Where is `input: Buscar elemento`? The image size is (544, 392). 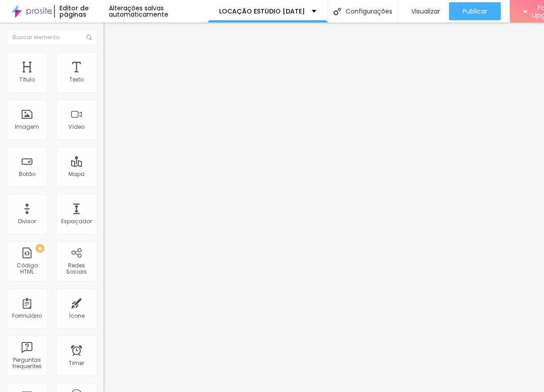
input: Buscar elemento is located at coordinates (52, 37).